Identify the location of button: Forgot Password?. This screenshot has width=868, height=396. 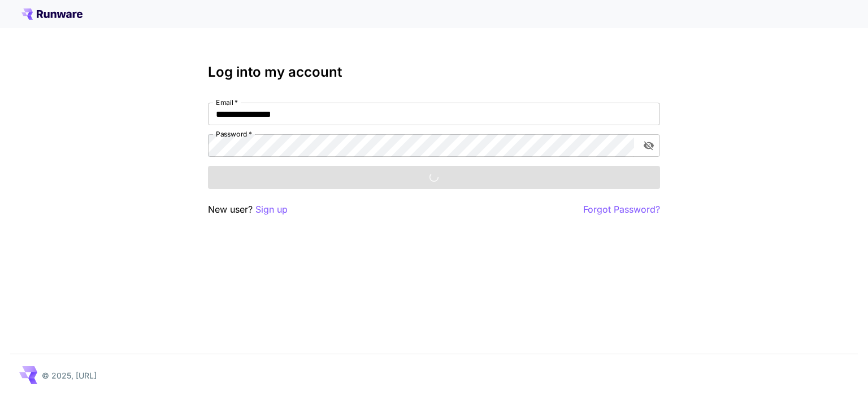
(621, 209).